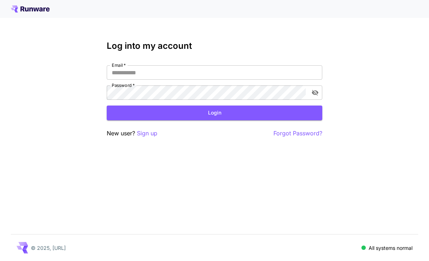  Describe the element at coordinates (215, 46) in the screenshot. I see `h3: Log into my account` at that location.